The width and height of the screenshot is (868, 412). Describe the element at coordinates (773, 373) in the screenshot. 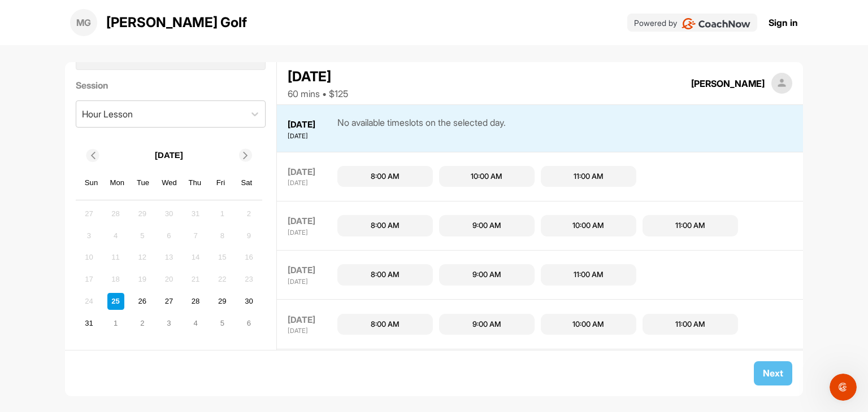

I see `button: Next` at that location.